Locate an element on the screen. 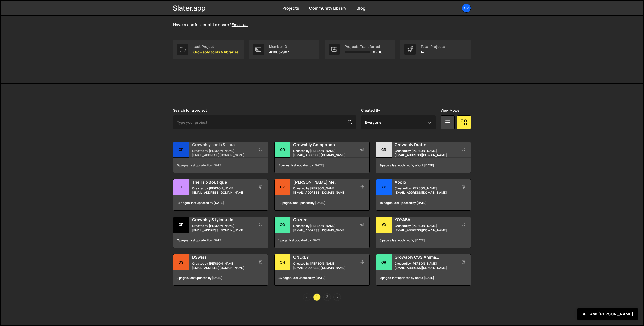 This screenshot has height=326, width=644. h2: Apoio is located at coordinates (425, 182).